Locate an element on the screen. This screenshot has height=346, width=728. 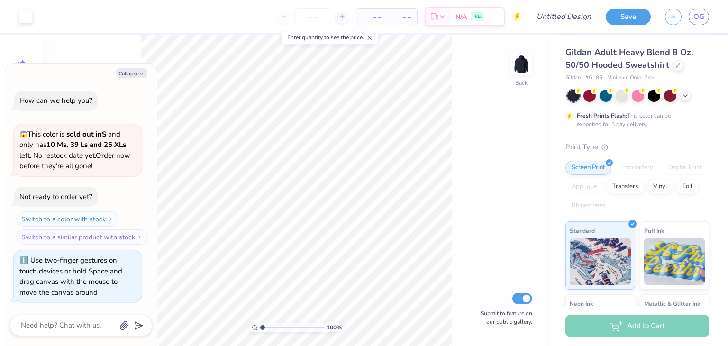
div: Vinyl is located at coordinates (660, 187).